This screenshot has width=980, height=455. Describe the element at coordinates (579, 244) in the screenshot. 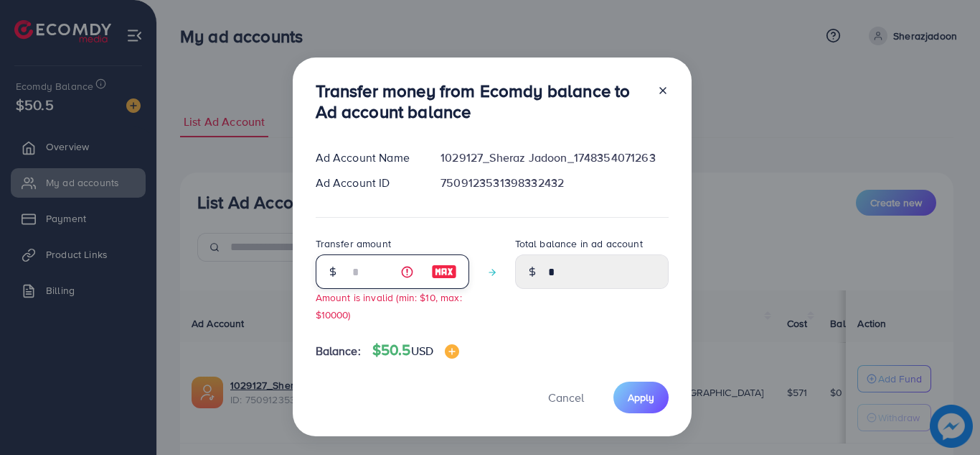

I see `label: Total balance in ad account` at that location.